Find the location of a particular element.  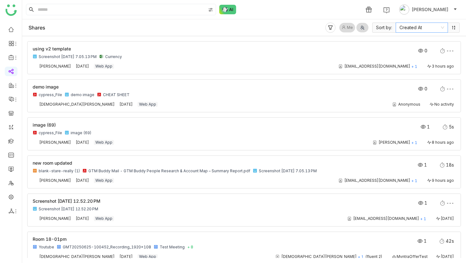

span: demo image is located at coordinates (46, 87).